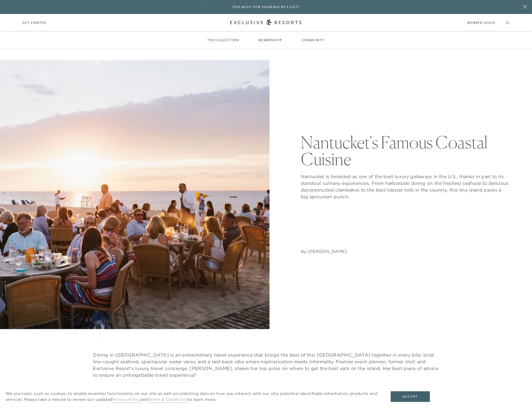 This screenshot has width=532, height=412. Describe the element at coordinates (405, 187) in the screenshot. I see `p: Nantucket is heralded as one of the best luxury getaways in the U.S., thanks in part to its stand...` at that location.